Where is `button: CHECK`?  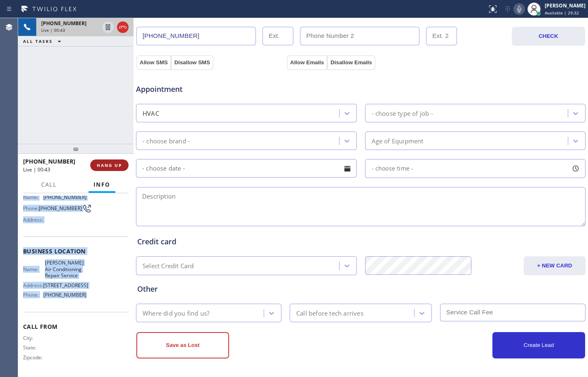 button: CHECK is located at coordinates (548, 36).